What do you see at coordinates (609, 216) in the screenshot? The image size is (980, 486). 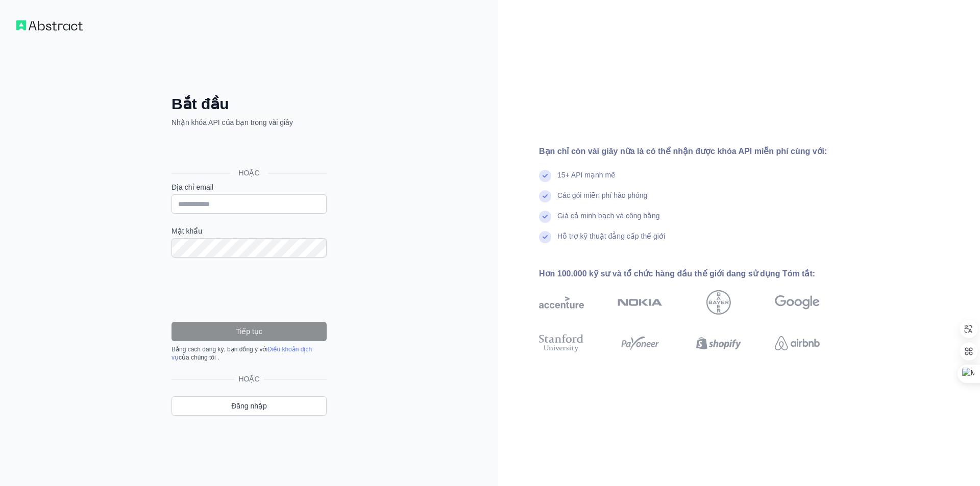 I see `font: Giá cả minh bạch và công bằng` at bounding box center [609, 216].